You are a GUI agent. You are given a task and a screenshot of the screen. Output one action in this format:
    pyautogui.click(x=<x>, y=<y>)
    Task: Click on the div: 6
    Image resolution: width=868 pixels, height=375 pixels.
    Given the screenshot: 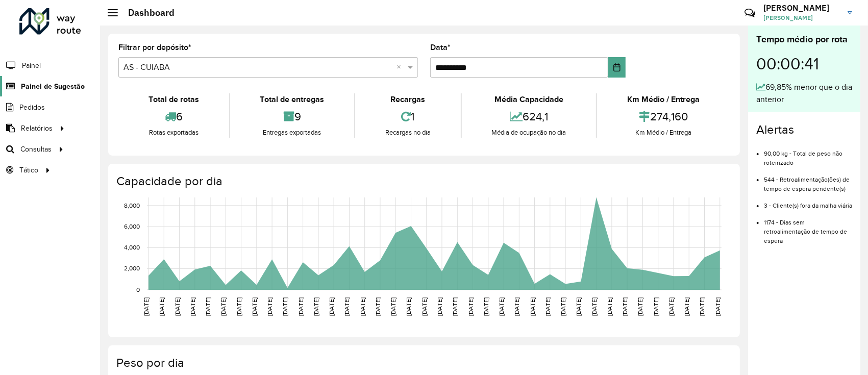 What is the action you would take?
    pyautogui.click(x=173, y=116)
    